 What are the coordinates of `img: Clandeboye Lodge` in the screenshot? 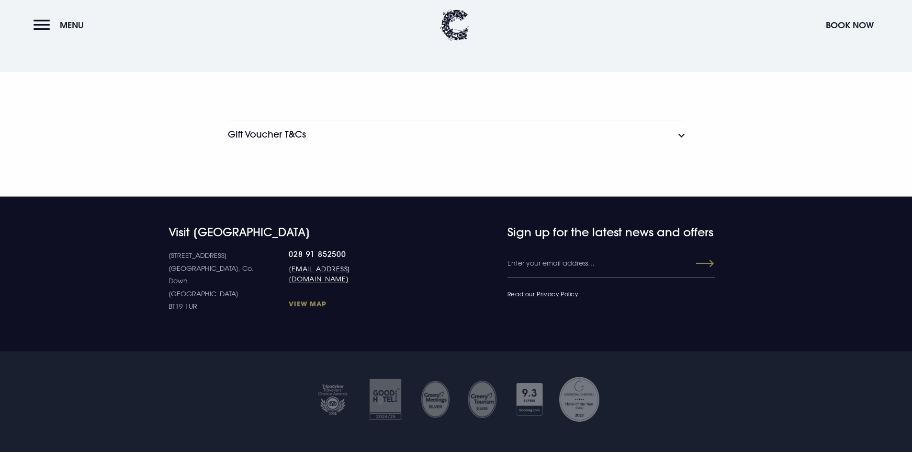 It's located at (455, 25).